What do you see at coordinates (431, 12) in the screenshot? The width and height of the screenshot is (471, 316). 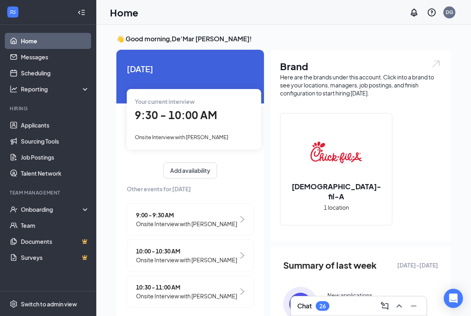 I see `svg: QuestionInfo` at bounding box center [431, 12].